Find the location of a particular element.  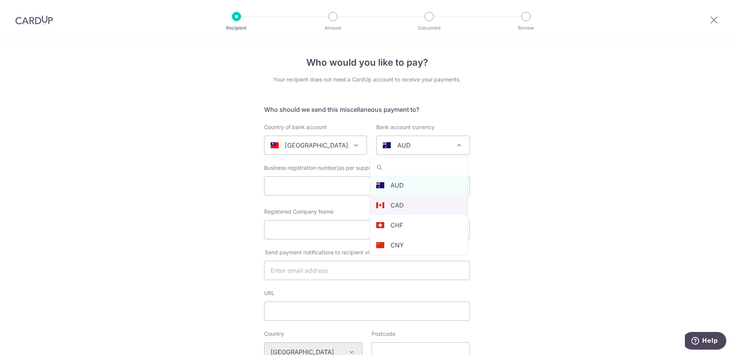

span: Help is located at coordinates (25, 9).